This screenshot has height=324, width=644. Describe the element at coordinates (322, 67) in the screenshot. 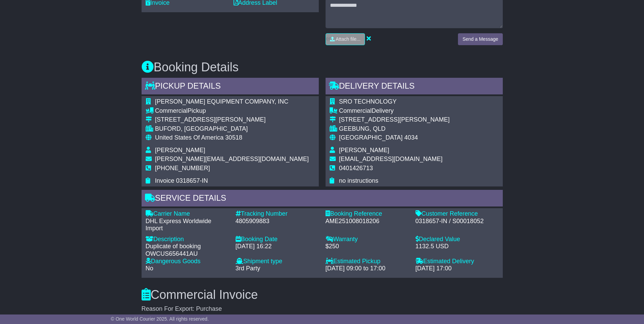

I see `h3: Booking Details` at that location.